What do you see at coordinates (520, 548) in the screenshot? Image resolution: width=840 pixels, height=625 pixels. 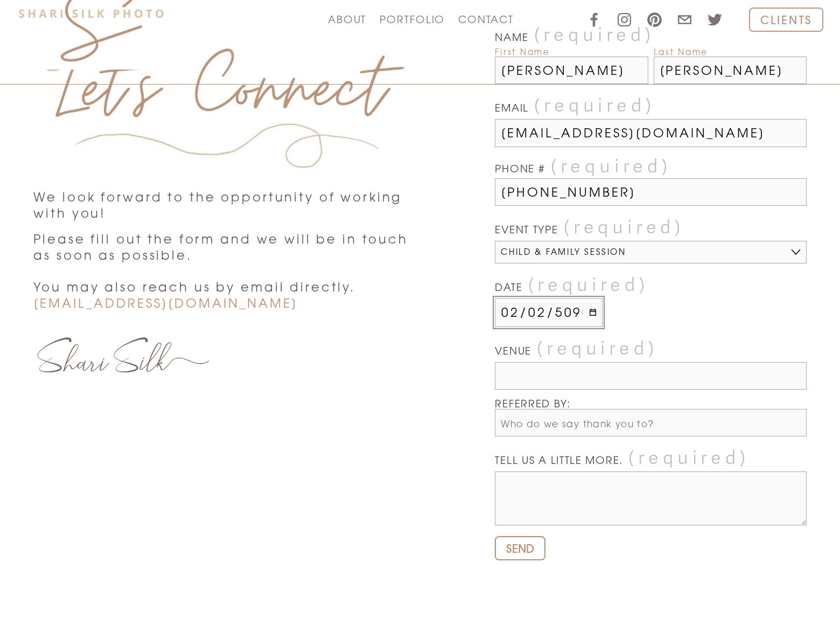 I see `button: SENDSEND` at bounding box center [520, 548].